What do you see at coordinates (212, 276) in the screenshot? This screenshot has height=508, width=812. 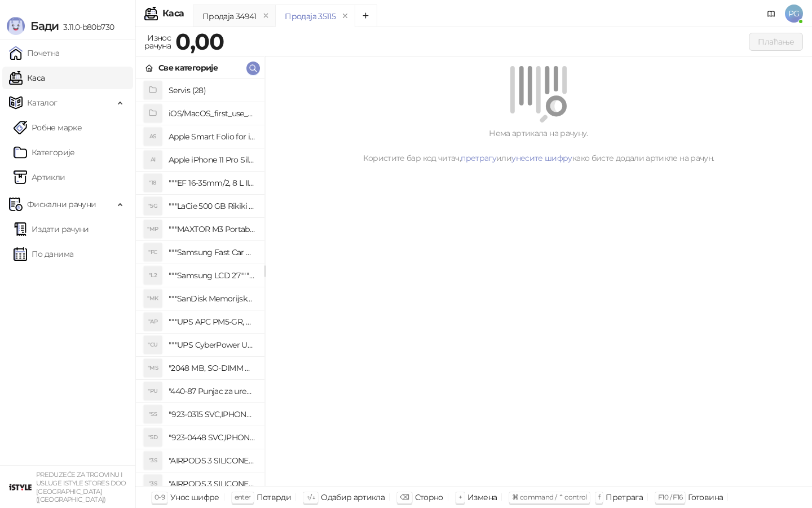 I see `h4: """Samsung LCD 27"""" C27F390FHUXEN"""` at bounding box center [212, 276].